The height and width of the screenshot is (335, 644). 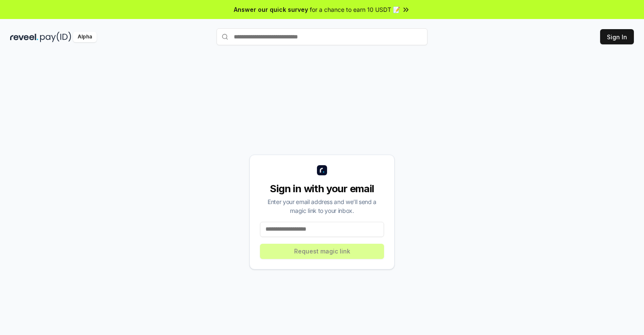 I want to click on div: Enter your email address and we’ll send a magic link to your inbox., so click(x=322, y=206).